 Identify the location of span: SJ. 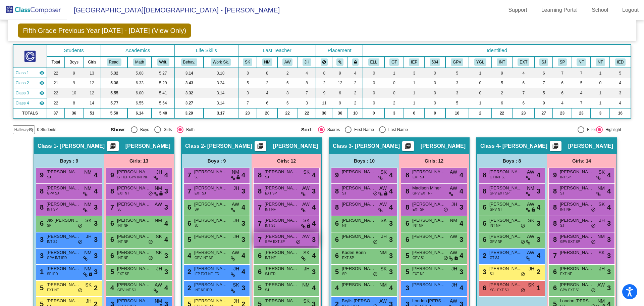
(196, 177).